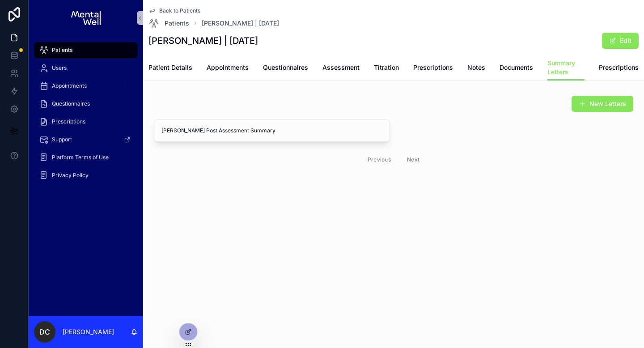 This screenshot has width=644, height=348. I want to click on img: App logo, so click(86, 18).